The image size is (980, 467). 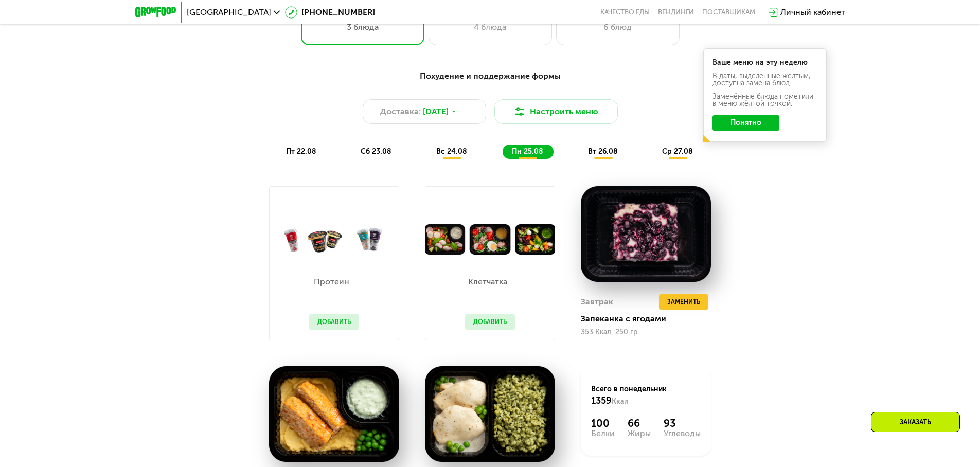 What do you see at coordinates (597, 302) in the screenshot?
I see `div: Завтрак` at bounding box center [597, 302].